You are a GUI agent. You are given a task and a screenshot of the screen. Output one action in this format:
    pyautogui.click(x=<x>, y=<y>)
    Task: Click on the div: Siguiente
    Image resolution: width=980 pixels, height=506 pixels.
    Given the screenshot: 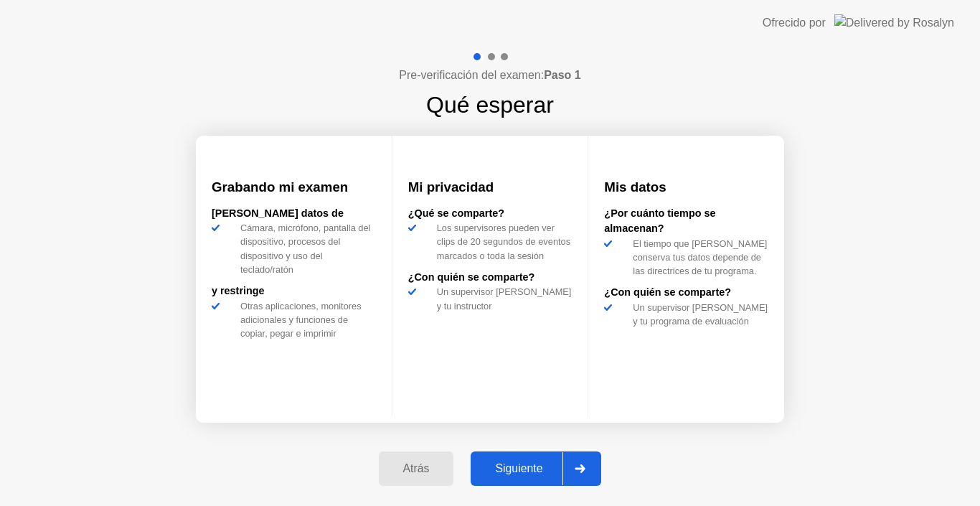 What is the action you would take?
    pyautogui.click(x=519, y=469)
    